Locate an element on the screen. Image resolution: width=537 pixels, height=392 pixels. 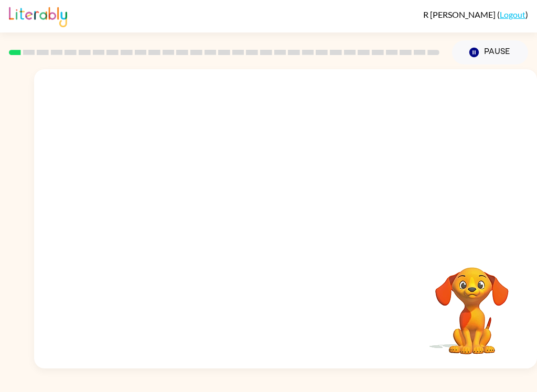
button: Pause is located at coordinates (490, 53).